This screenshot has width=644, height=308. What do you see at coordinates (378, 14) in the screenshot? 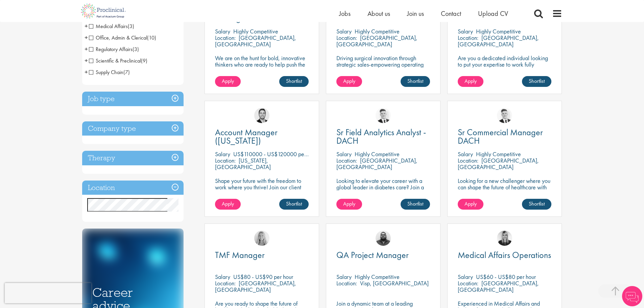
I see `span: About us` at bounding box center [378, 14].